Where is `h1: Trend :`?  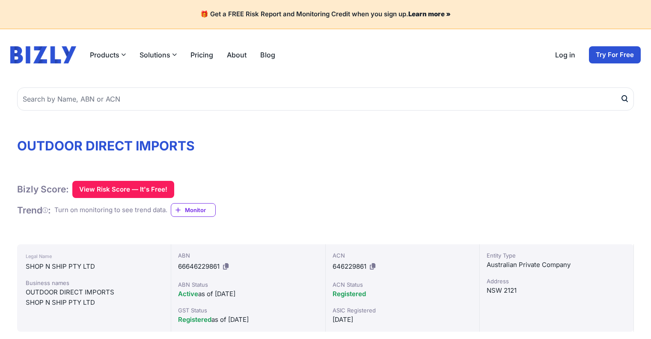 h1: Trend : is located at coordinates (34, 210).